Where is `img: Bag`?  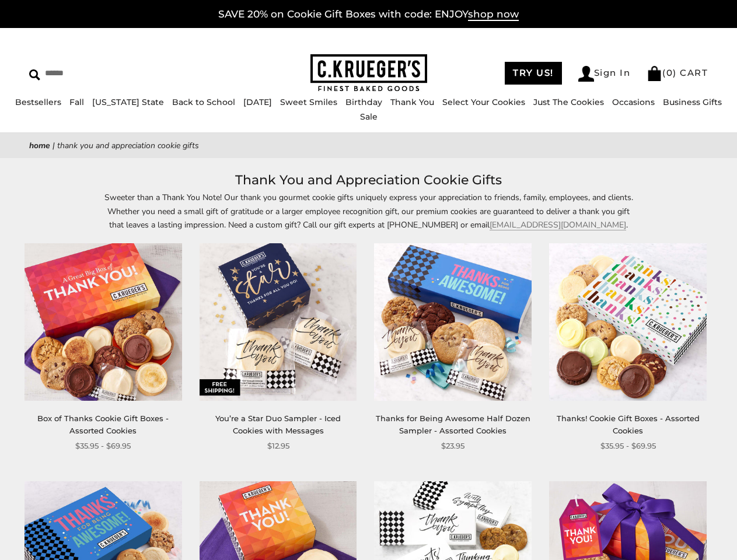 img: Bag is located at coordinates (654, 73).